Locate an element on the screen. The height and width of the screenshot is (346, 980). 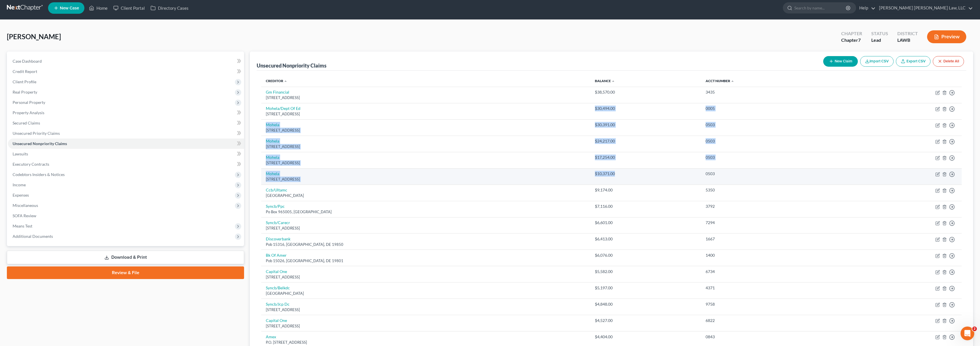
div: $6,076.00 is located at coordinates (646, 255).